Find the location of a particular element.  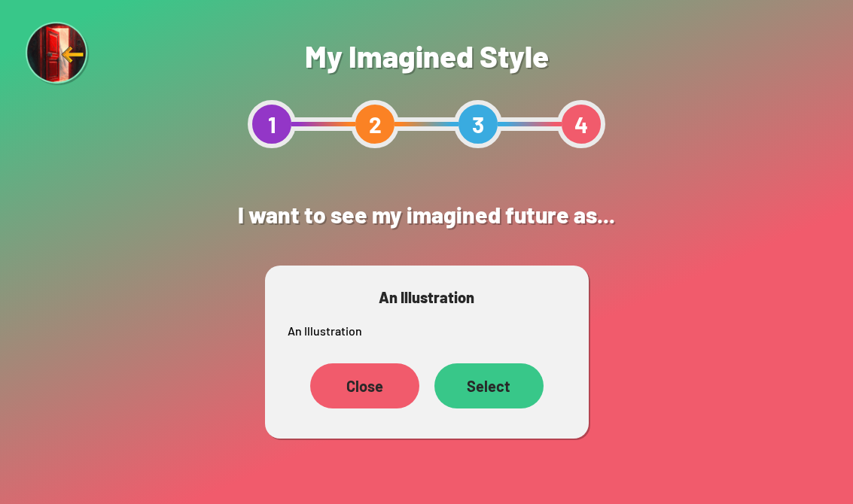

div: Close is located at coordinates (364, 386).